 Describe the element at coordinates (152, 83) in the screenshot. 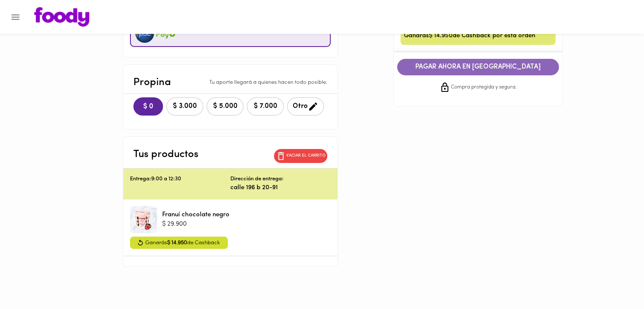

I see `p: Propina` at that location.